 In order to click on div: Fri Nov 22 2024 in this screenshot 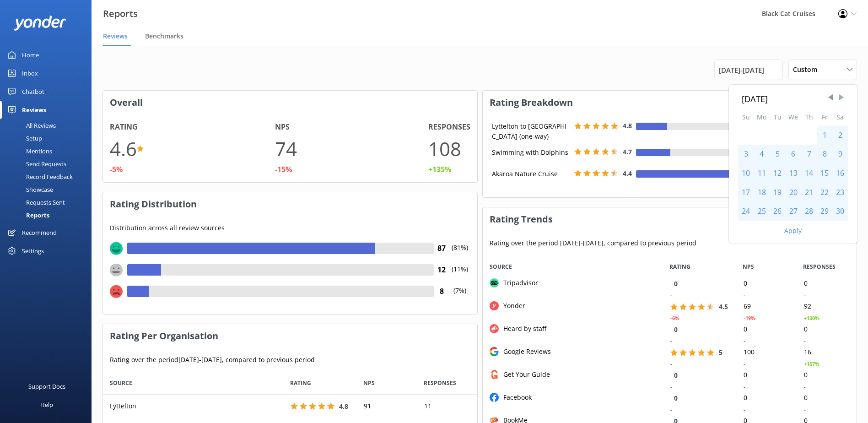, I will do `click(825, 192)`.